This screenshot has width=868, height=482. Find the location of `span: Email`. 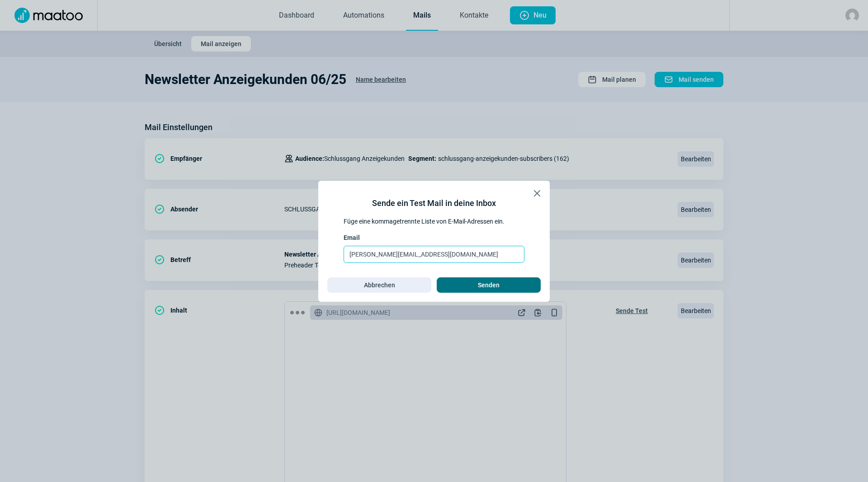

span: Email is located at coordinates (352, 238).